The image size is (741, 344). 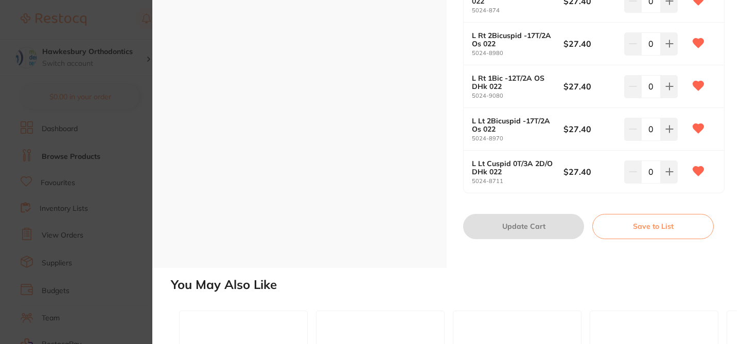 What do you see at coordinates (523, 226) in the screenshot?
I see `button: Update Cart` at bounding box center [523, 226].